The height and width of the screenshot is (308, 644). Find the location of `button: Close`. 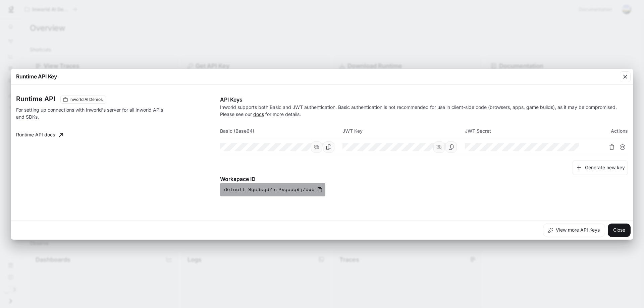

button: Close is located at coordinates (619, 231).